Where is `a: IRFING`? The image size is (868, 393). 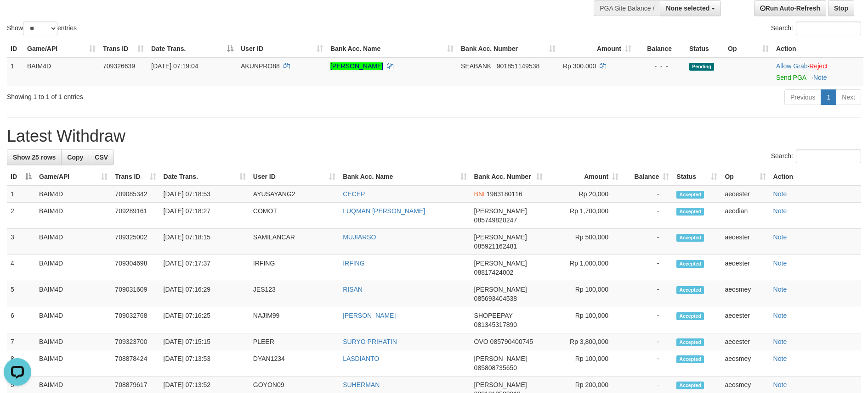
a: IRFING is located at coordinates (353, 263).